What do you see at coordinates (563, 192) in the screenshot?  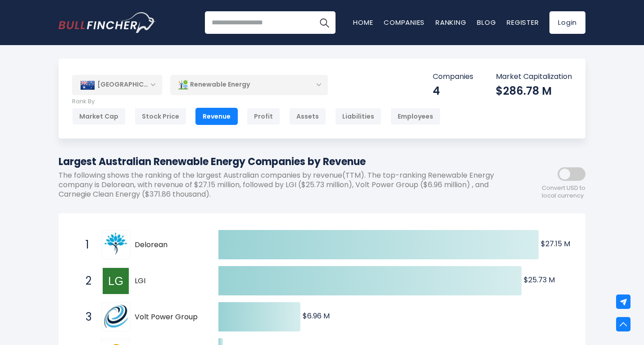 I see `span: Convert USD to local currency` at bounding box center [563, 192].